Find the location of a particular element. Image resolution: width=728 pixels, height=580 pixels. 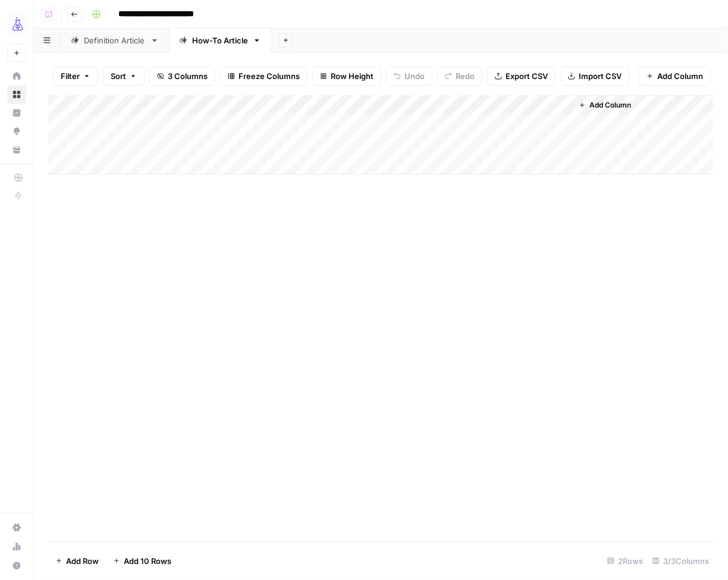

a: Your Data is located at coordinates (16, 150).